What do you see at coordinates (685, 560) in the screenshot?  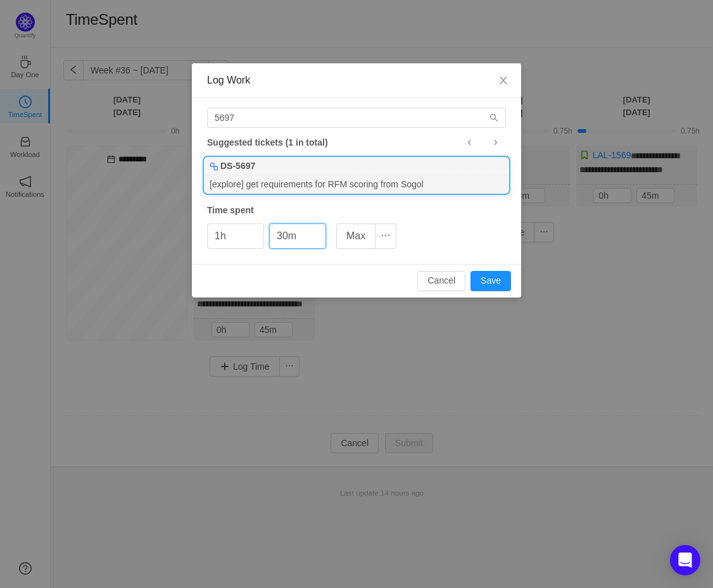 I see `div: Open Intercom Messenger` at bounding box center [685, 560].